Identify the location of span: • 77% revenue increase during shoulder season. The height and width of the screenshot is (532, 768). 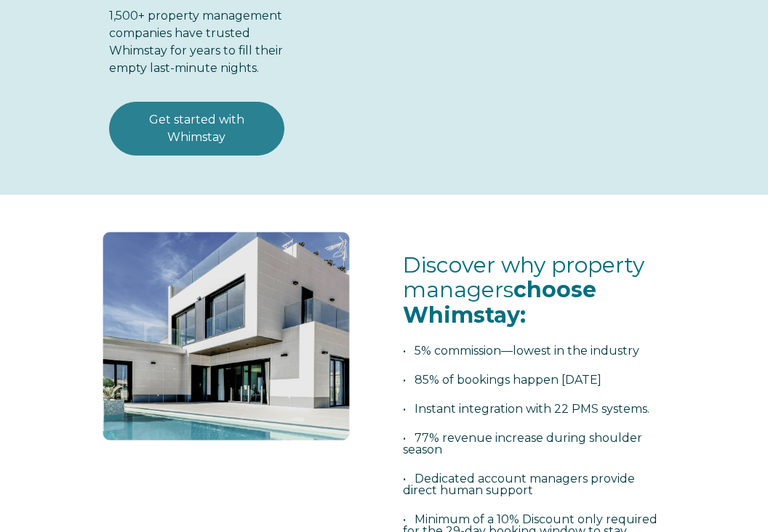
(522, 444).